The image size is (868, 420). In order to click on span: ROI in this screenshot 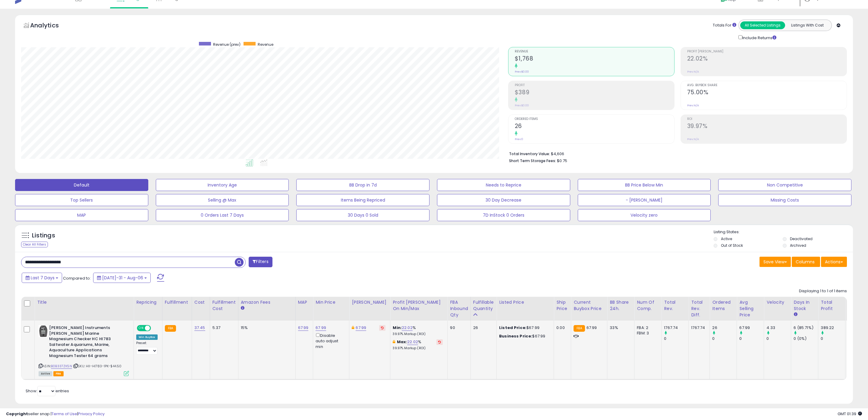, I will do `click(767, 119)`.